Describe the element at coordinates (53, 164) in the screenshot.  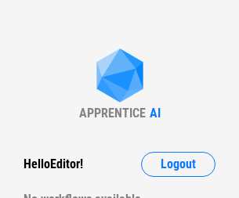
I see `div: Hello Editor !` at that location.